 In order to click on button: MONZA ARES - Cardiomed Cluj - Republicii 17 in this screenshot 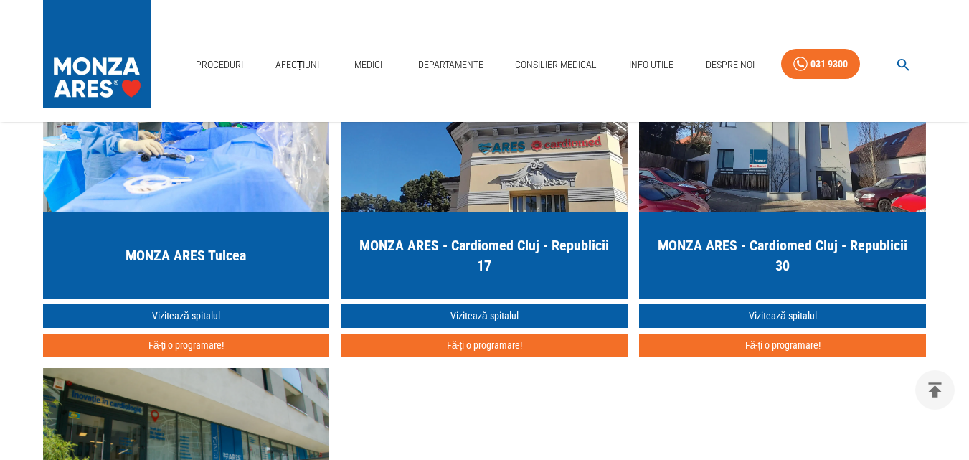, I will do `click(484, 169)`.